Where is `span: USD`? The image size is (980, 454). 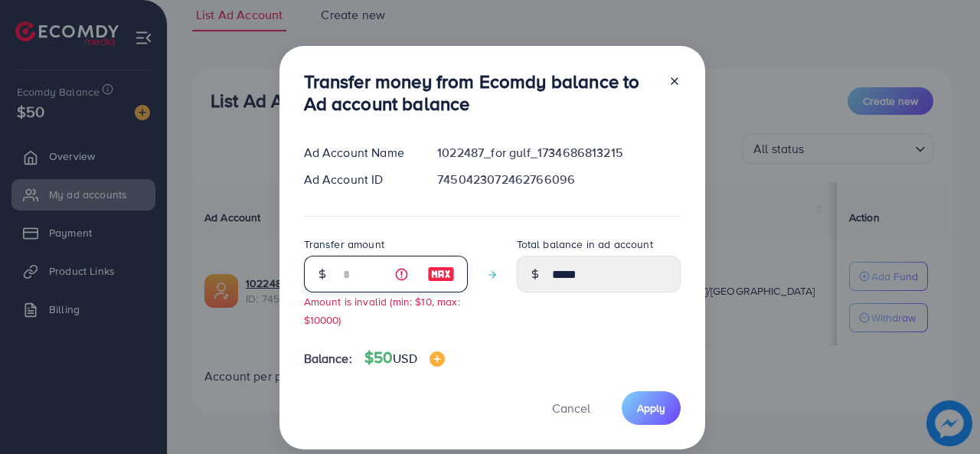
span: USD is located at coordinates (404, 358).